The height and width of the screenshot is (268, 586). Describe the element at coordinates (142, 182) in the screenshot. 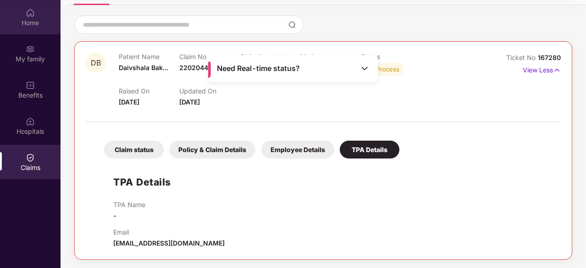

I see `h1: TPA Details` at that location.